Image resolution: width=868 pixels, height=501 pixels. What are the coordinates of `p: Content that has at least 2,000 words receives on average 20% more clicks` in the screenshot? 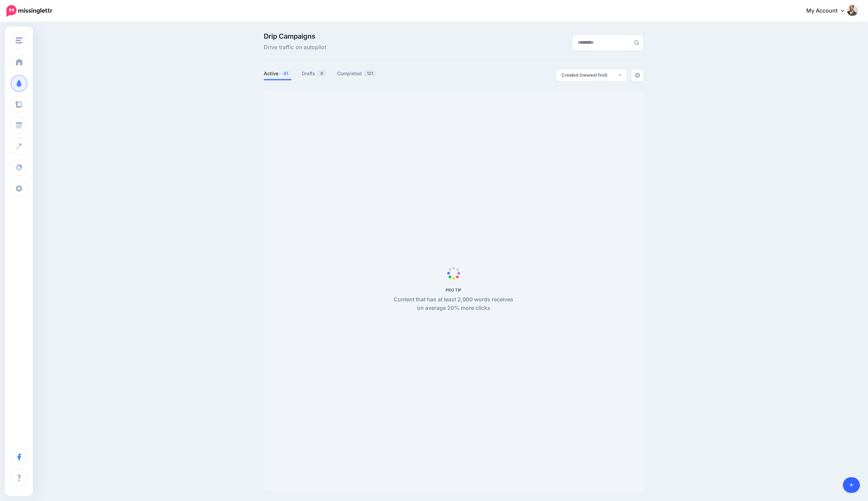 It's located at (453, 304).